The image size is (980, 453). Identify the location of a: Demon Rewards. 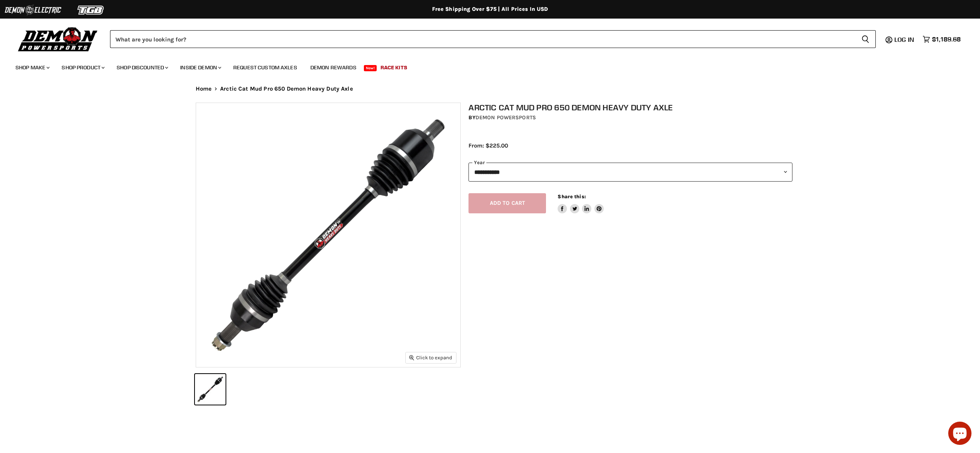
(333, 68).